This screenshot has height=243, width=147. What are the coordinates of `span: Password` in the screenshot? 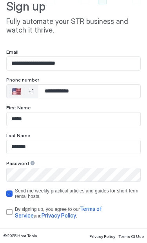 It's located at (18, 163).